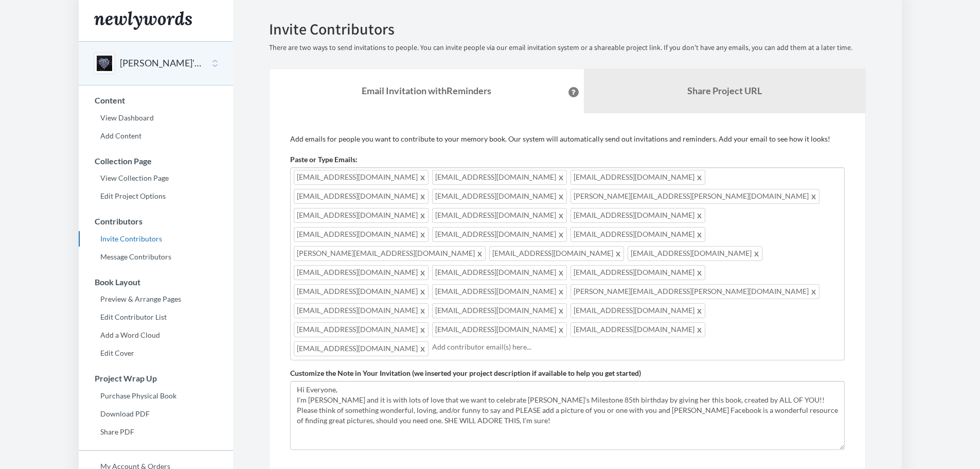 The width and height of the screenshot is (980, 469). Describe the element at coordinates (156, 414) in the screenshot. I see `a: Download PDF` at that location.